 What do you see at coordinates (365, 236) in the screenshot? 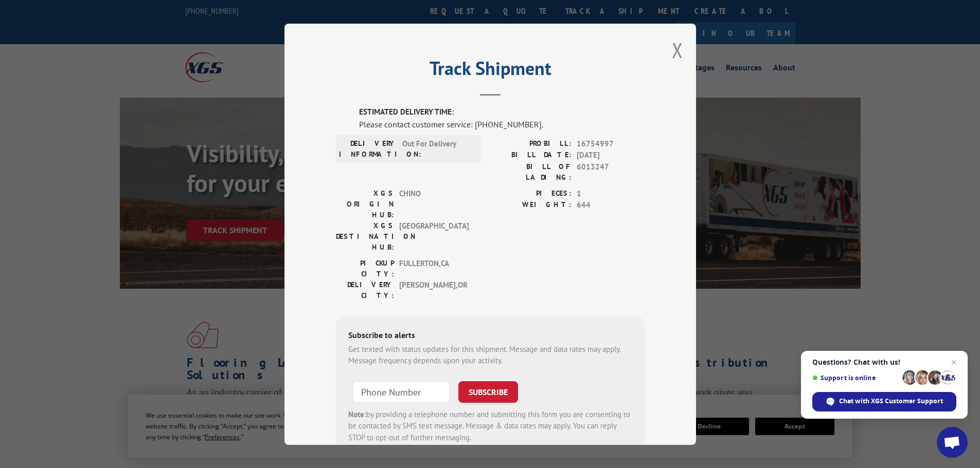
I see `label: XGS DESTINATION HUB:` at bounding box center [365, 236].